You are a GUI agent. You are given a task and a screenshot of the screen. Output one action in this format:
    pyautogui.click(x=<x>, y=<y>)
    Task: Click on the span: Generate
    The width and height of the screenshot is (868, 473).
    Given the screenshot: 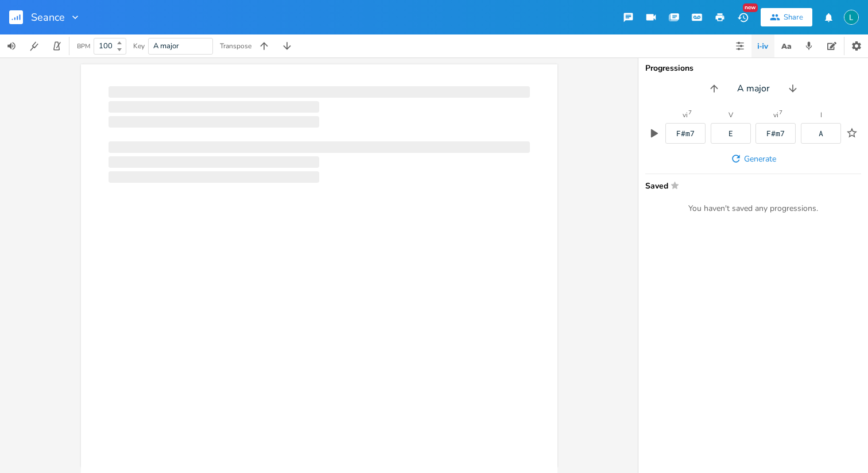 What is the action you would take?
    pyautogui.click(x=760, y=159)
    